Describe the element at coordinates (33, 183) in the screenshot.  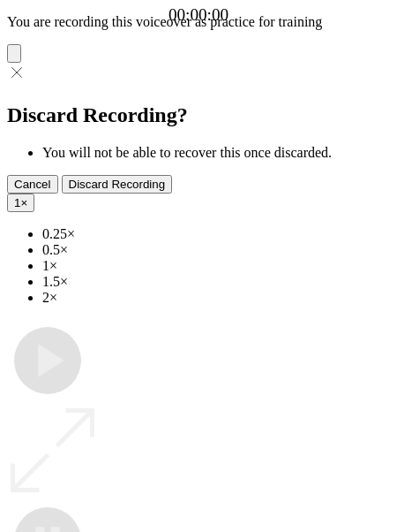
I see `button: Cancel` at that location.